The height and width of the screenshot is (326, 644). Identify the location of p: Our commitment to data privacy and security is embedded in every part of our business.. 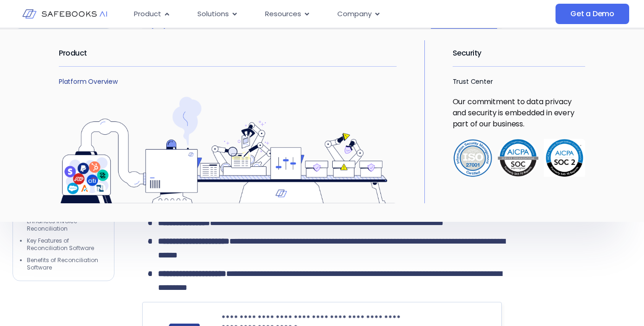
(519, 113).